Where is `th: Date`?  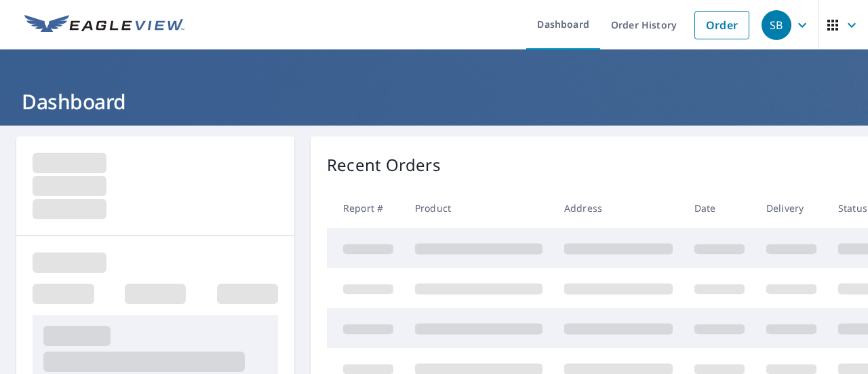
th: Date is located at coordinates (720, 208).